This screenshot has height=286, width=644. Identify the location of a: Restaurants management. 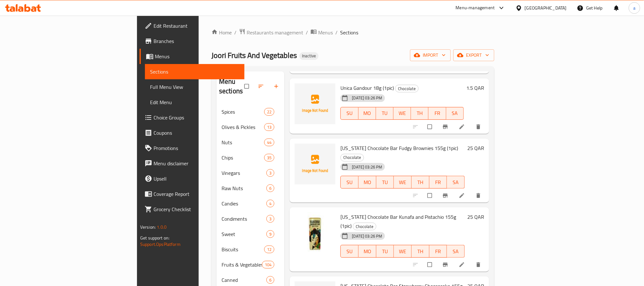
(271, 32).